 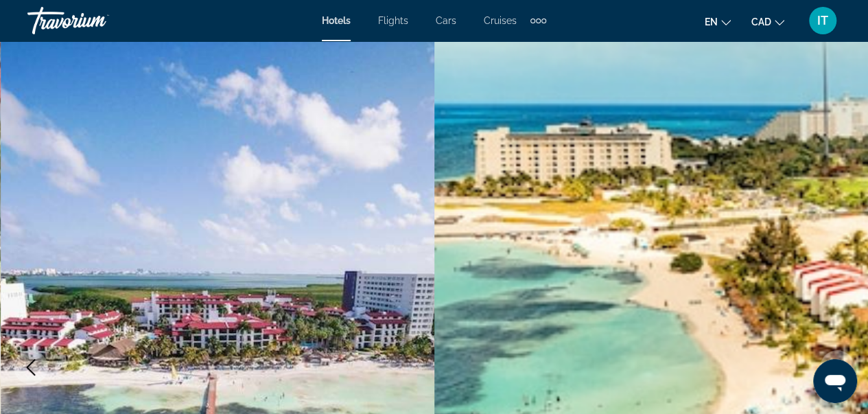 I want to click on a: Travorium, so click(x=96, y=21).